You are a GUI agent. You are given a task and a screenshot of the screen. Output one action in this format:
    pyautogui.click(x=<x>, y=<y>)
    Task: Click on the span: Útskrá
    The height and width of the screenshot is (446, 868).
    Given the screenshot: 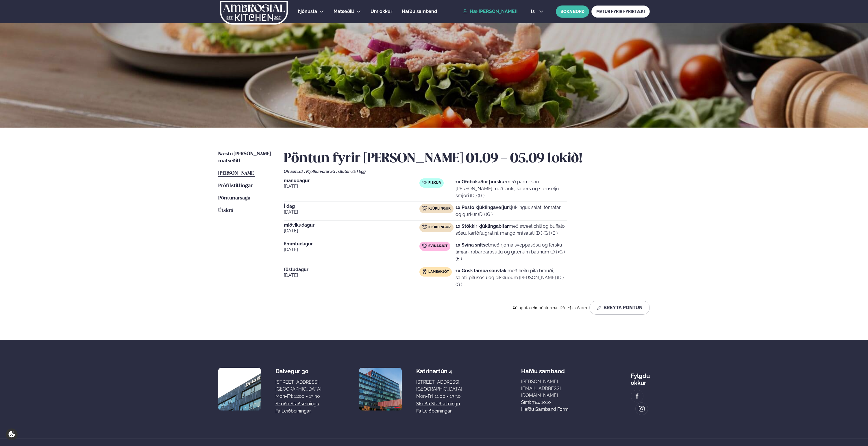 What is the action you would take?
    pyautogui.click(x=226, y=210)
    